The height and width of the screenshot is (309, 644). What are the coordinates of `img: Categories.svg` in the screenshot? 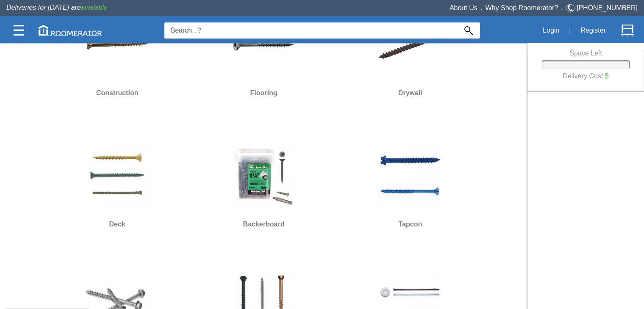 It's located at (18, 30).